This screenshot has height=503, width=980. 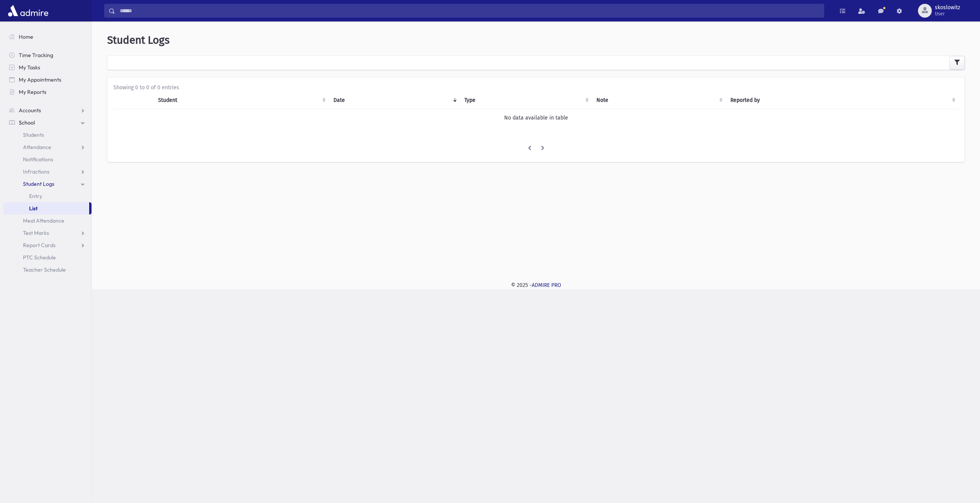 I want to click on td: No data available in table, so click(x=535, y=117).